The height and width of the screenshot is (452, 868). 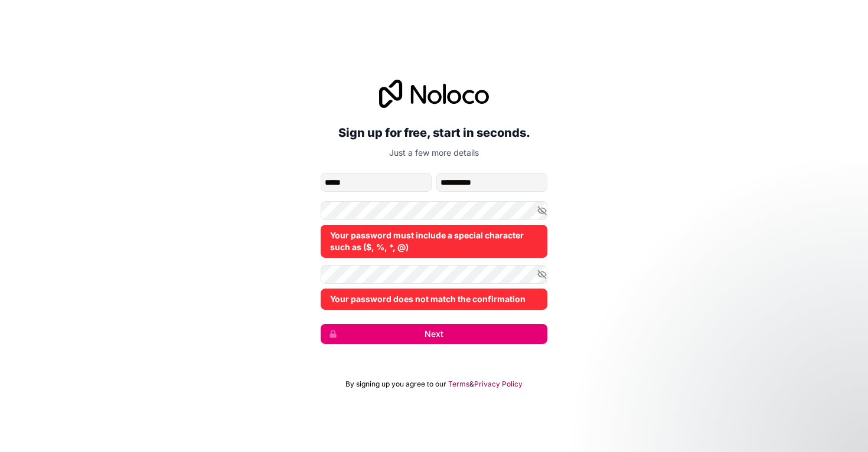 I want to click on a: Terms, so click(x=459, y=384).